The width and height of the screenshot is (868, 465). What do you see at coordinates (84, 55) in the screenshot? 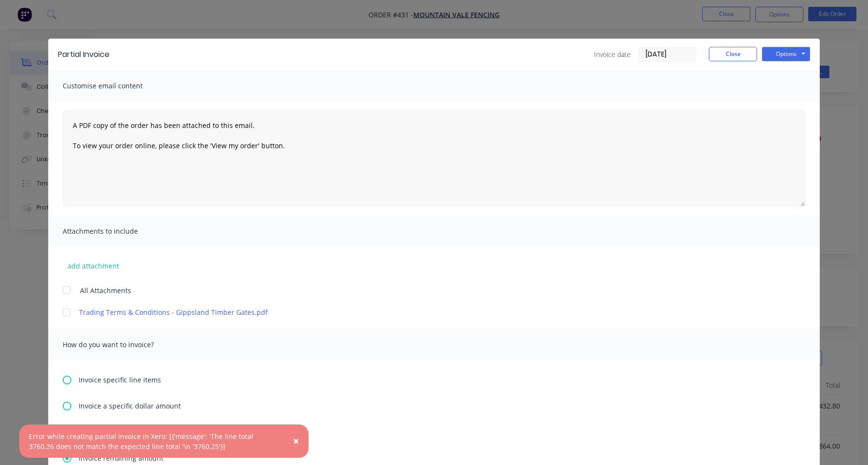
I see `div: Partial Invoice` at bounding box center [84, 55].